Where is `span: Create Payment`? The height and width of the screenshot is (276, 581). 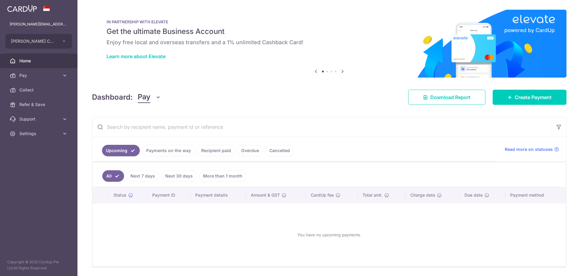
span: Create Payment is located at coordinates (534, 97).